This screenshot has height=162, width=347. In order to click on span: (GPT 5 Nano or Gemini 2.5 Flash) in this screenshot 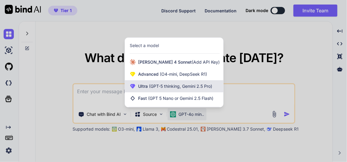, I will do `click(181, 98)`.